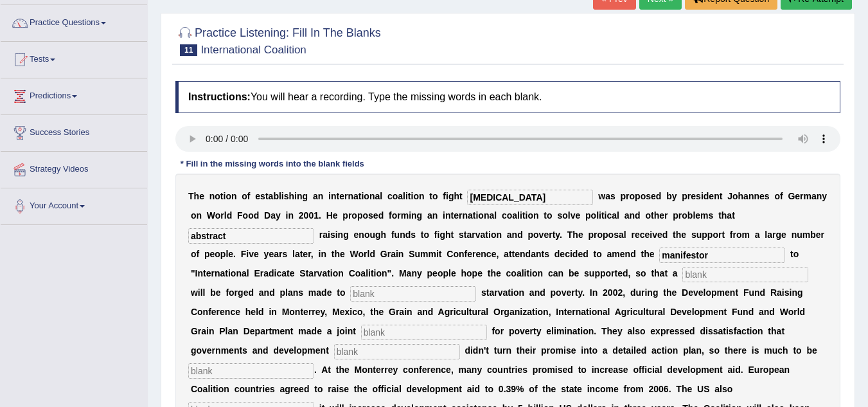 The width and height of the screenshot is (868, 407). Describe the element at coordinates (74, 21) in the screenshot. I see `a: Practice Questions` at that location.